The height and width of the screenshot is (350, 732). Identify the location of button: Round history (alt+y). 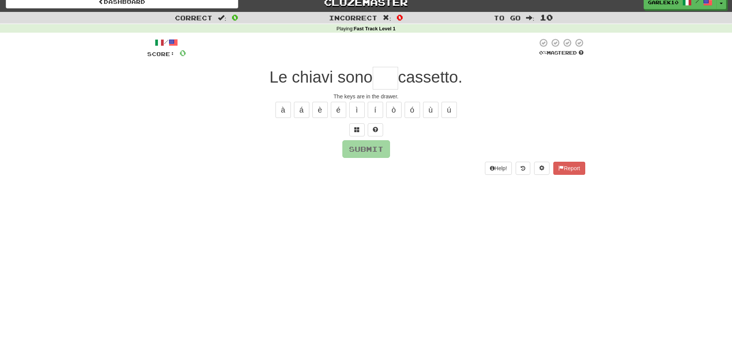
(523, 168).